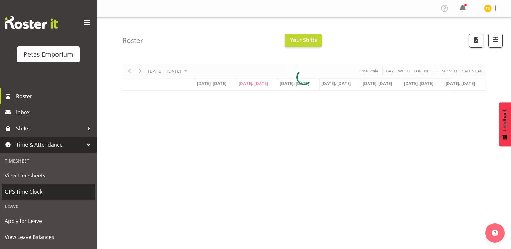  I want to click on div: Leave, so click(48, 206).